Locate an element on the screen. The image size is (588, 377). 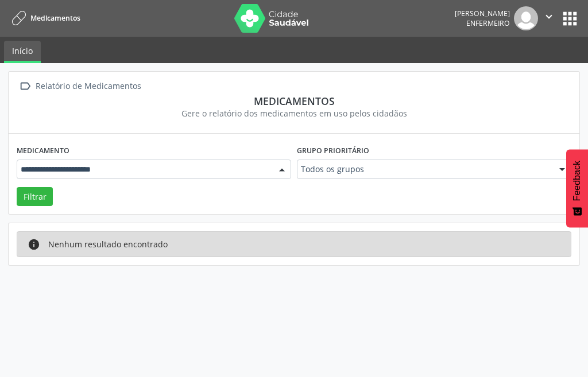
div: Medicamentos is located at coordinates (294, 101).